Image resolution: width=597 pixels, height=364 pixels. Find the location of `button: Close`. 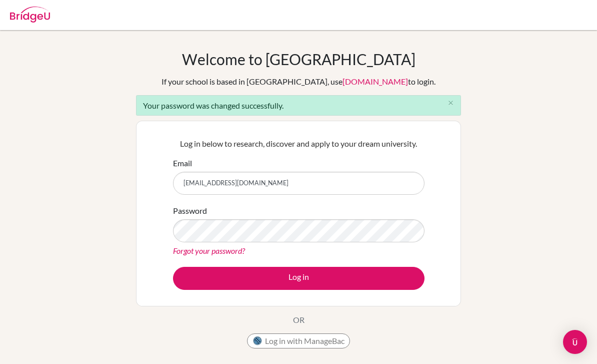

button: Close is located at coordinates (451, 103).